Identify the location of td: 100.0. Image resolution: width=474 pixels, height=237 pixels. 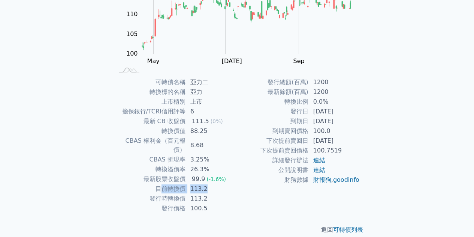
(334, 131).